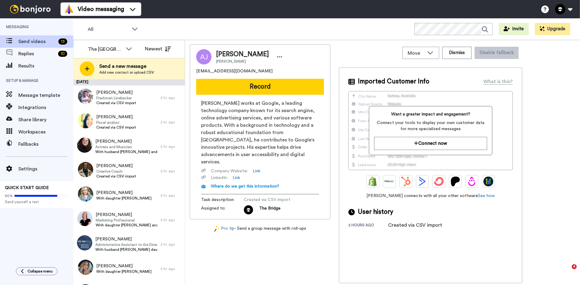  What do you see at coordinates (219, 178) in the screenshot?
I see `span: LinkedIn :` at bounding box center [219, 178].